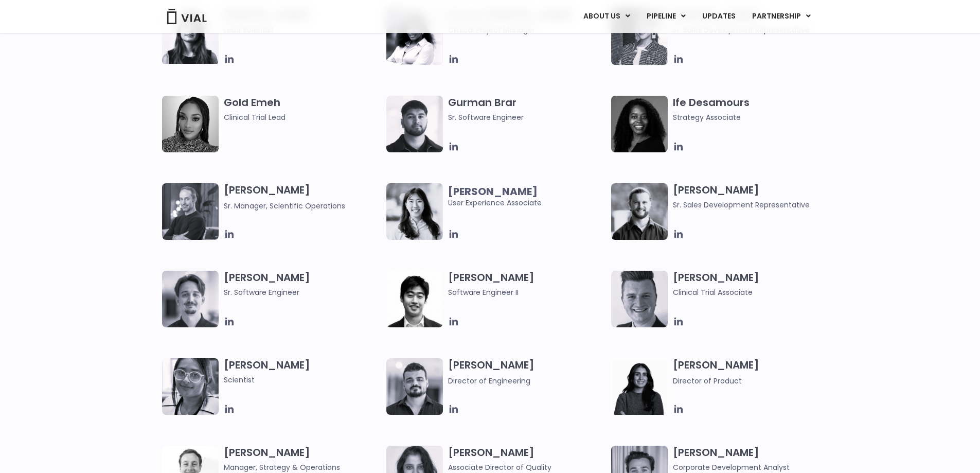 The height and width of the screenshot is (473, 980). What do you see at coordinates (527, 197) in the screenshot?
I see `span: User Experience Associate` at bounding box center [527, 197].